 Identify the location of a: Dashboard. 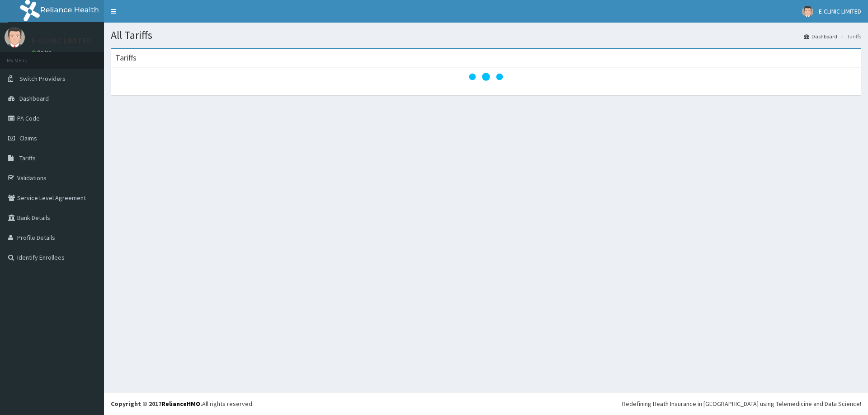
(821, 36).